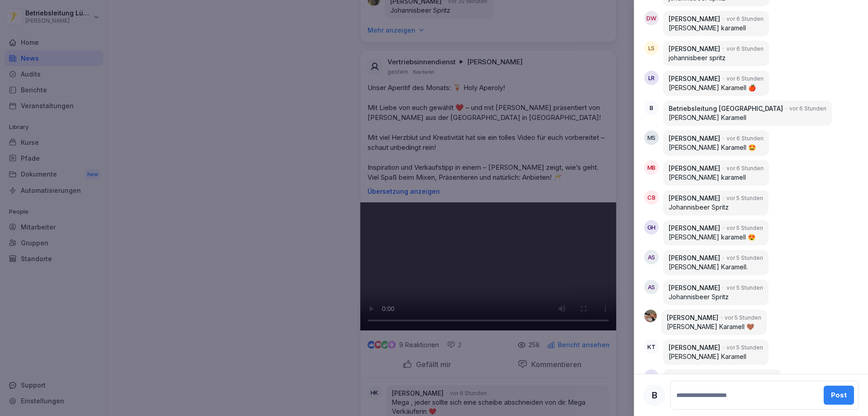 Image resolution: width=868 pixels, height=416 pixels. What do you see at coordinates (651, 48) in the screenshot?
I see `div: LS` at bounding box center [651, 48].